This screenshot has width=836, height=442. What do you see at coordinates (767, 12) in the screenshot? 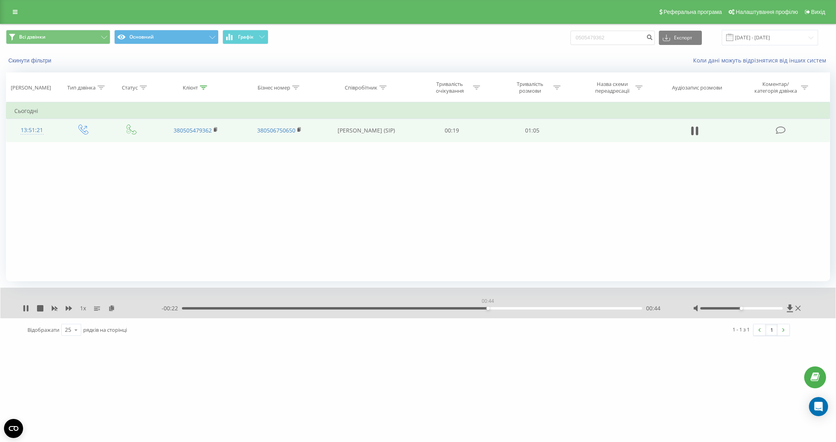
I see `span: Налаштування профілю` at bounding box center [767, 12].